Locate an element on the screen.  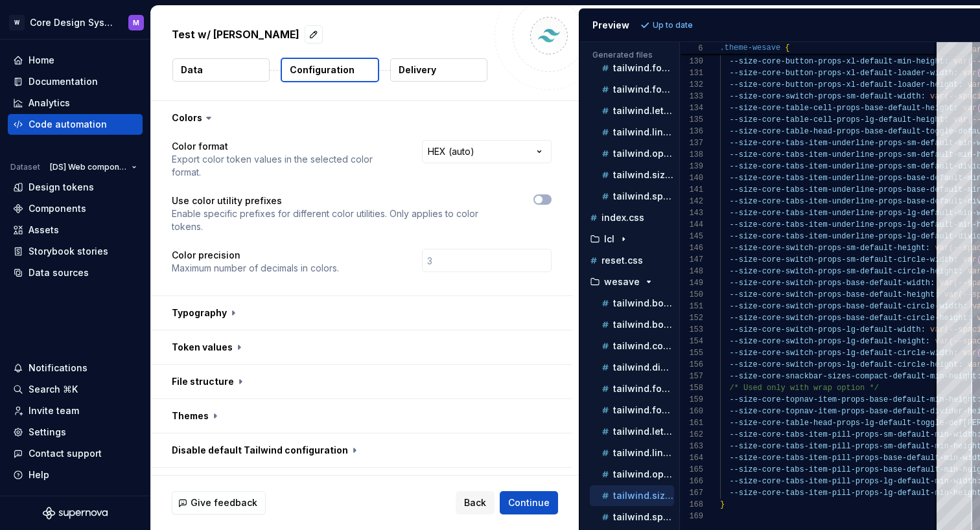
button: tailwind.line-height.css is located at coordinates (632, 453).